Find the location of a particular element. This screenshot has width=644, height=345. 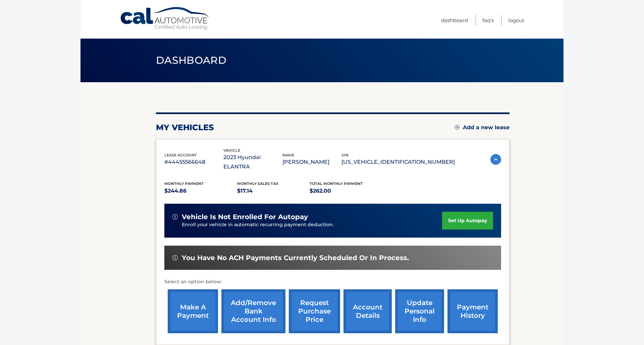

img: accordion-active.svg is located at coordinates (496, 159).